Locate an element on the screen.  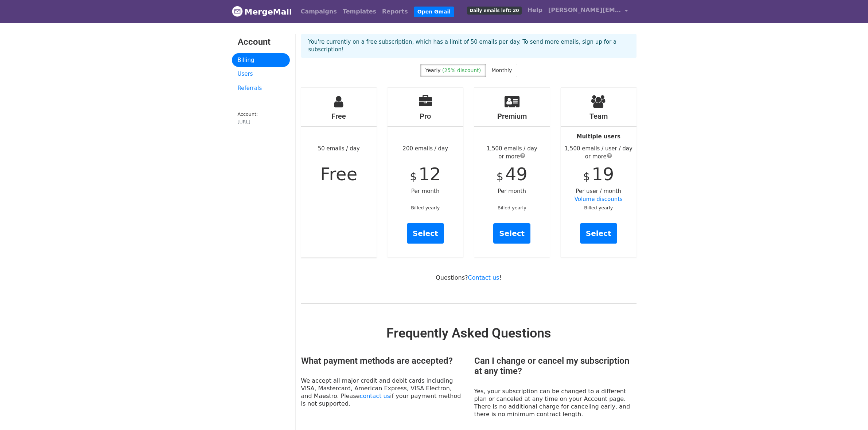
a: Volume discounts is located at coordinates (598, 199).